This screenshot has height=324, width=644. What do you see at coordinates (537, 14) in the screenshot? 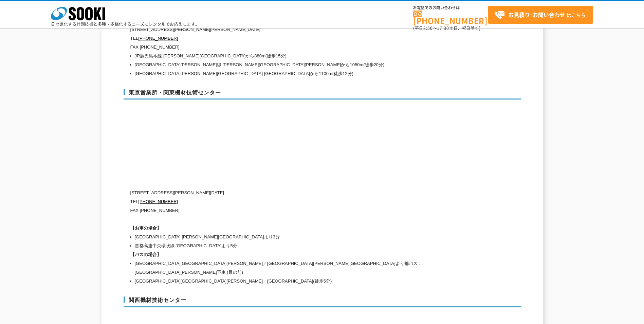
I see `strong: お見積り･お問い合わせ` at bounding box center [537, 14].